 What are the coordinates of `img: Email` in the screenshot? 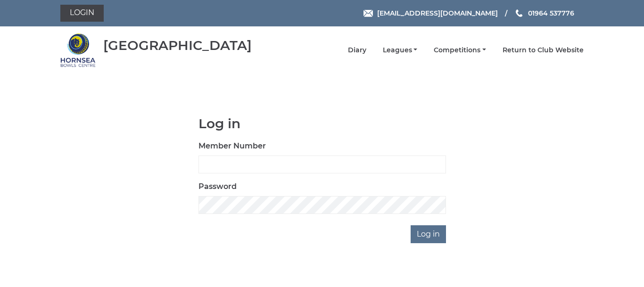 It's located at (368, 13).